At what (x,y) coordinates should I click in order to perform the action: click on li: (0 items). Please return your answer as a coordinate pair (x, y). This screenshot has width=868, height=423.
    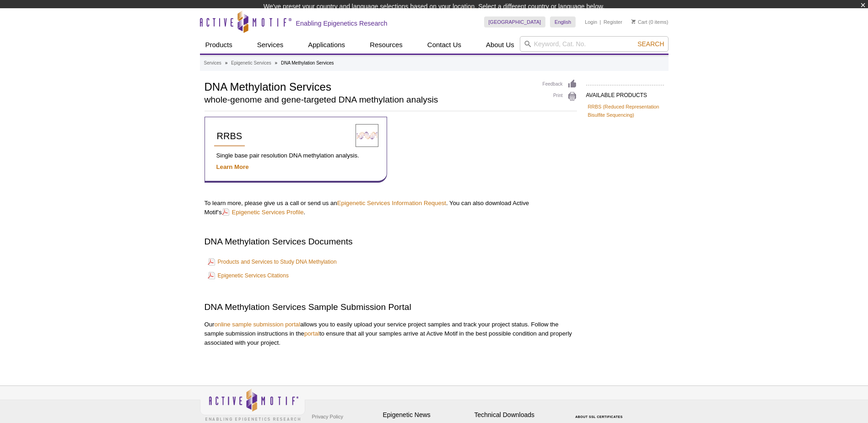
    Looking at the image, I should click on (650, 22).